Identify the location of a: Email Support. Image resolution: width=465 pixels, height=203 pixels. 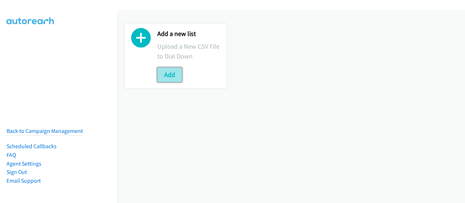
(24, 181).